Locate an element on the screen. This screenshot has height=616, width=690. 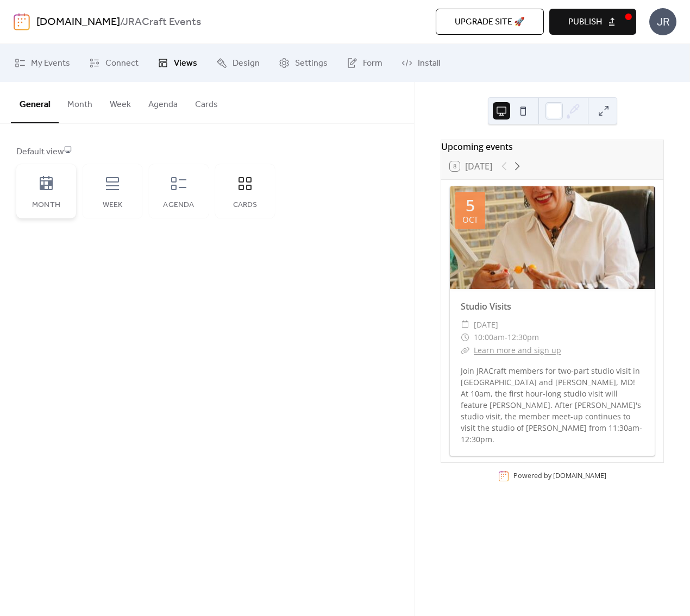
div: Agenda is located at coordinates (179, 206).